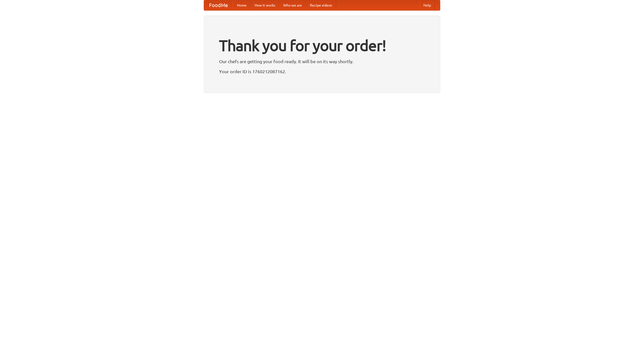 The image size is (644, 356). Describe the element at coordinates (218, 5) in the screenshot. I see `a: FoodMe` at that location.